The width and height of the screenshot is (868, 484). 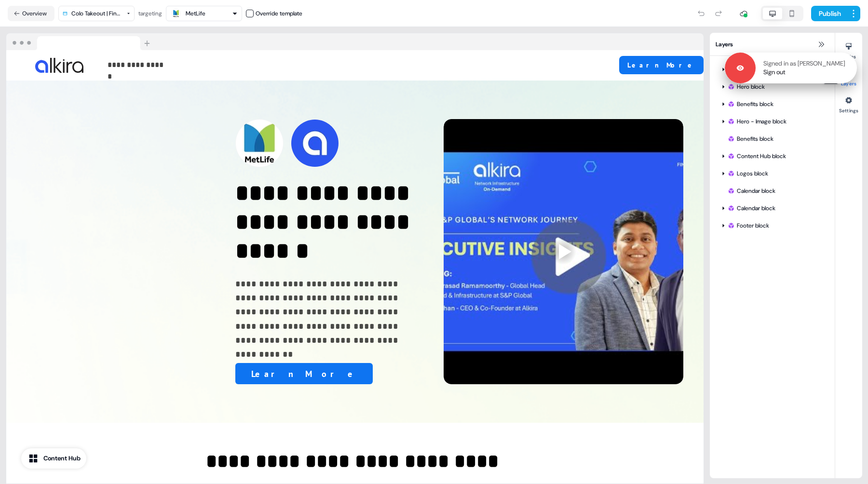 I want to click on button: Settings, so click(x=848, y=103).